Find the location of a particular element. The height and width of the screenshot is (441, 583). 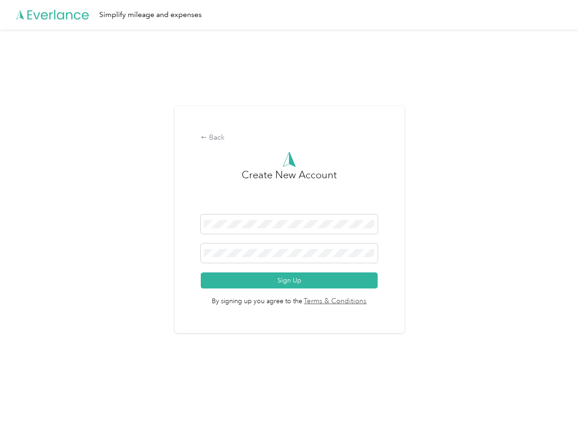

div: Simplify mileage and expenses is located at coordinates (150, 15).